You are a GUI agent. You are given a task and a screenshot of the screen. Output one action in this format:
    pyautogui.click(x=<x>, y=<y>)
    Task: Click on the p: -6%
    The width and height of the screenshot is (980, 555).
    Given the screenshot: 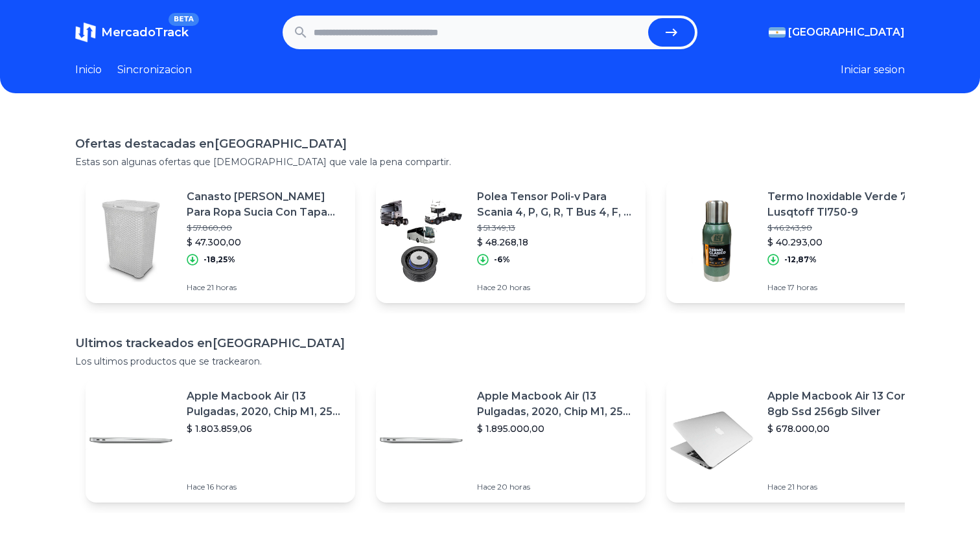 What is the action you would take?
    pyautogui.click(x=501, y=260)
    